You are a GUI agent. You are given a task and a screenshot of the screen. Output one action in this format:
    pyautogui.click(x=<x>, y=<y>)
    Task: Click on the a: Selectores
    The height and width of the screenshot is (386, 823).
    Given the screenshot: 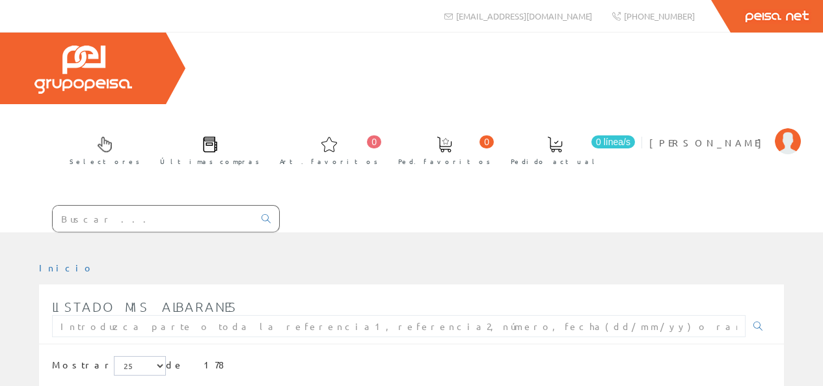 What is the action you would take?
    pyautogui.click(x=102, y=149)
    